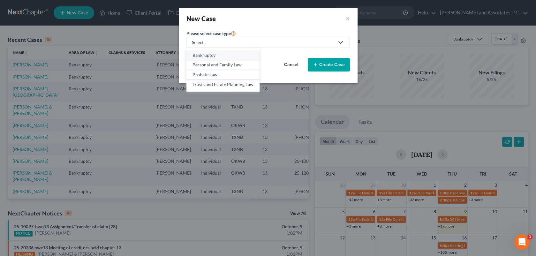 The width and height of the screenshot is (536, 256). I want to click on button: Create Case, so click(329, 65).